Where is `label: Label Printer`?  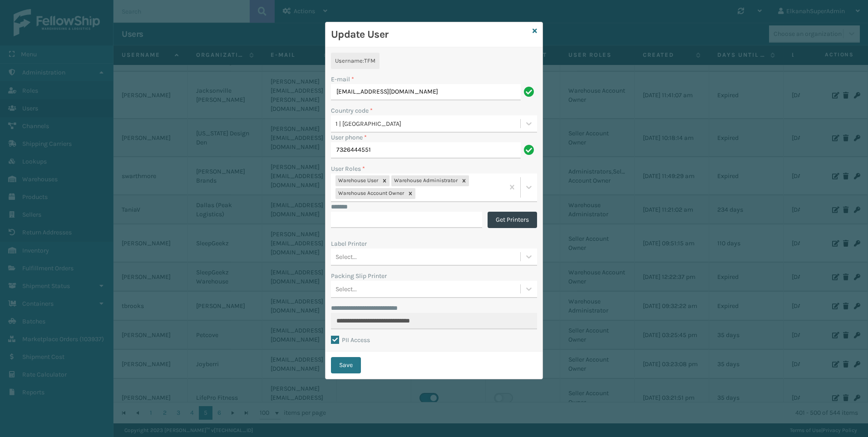 label: Label Printer is located at coordinates (348, 243).